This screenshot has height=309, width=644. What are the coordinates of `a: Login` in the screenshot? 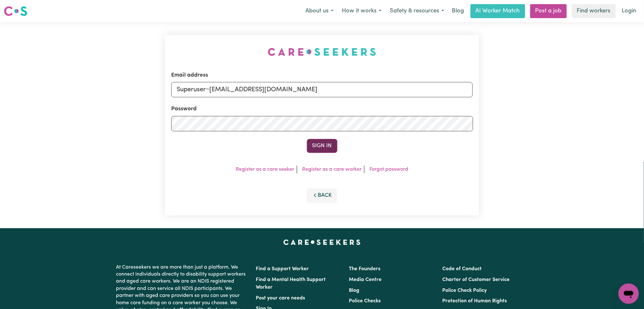 It's located at (629, 11).